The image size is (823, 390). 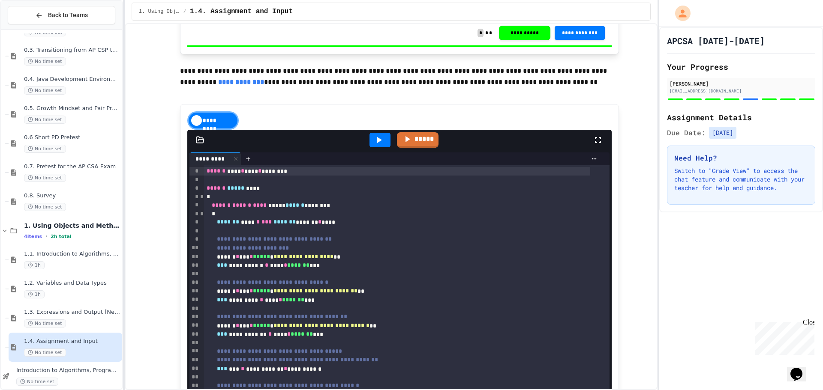 What do you see at coordinates (61, 15) in the screenshot?
I see `button: Back to Teams` at bounding box center [61, 15].